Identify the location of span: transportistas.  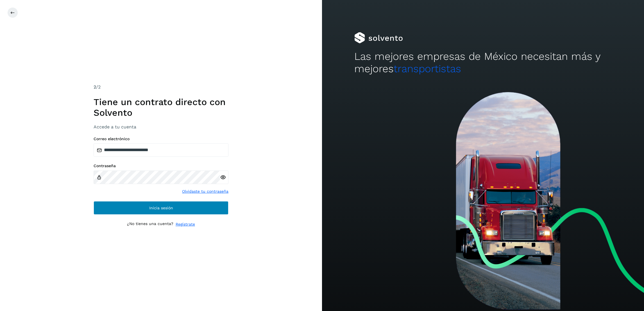
(427, 69).